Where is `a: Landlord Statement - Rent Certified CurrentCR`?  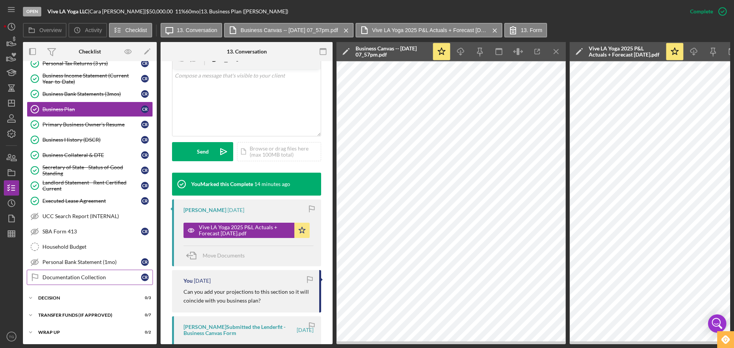
a: Landlord Statement - Rent Certified CurrentCR is located at coordinates (90, 186).